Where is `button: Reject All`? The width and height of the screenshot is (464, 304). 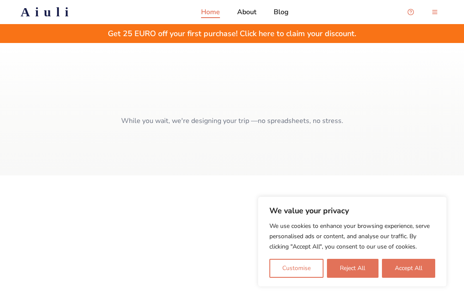
button: Reject All is located at coordinates (353, 268).